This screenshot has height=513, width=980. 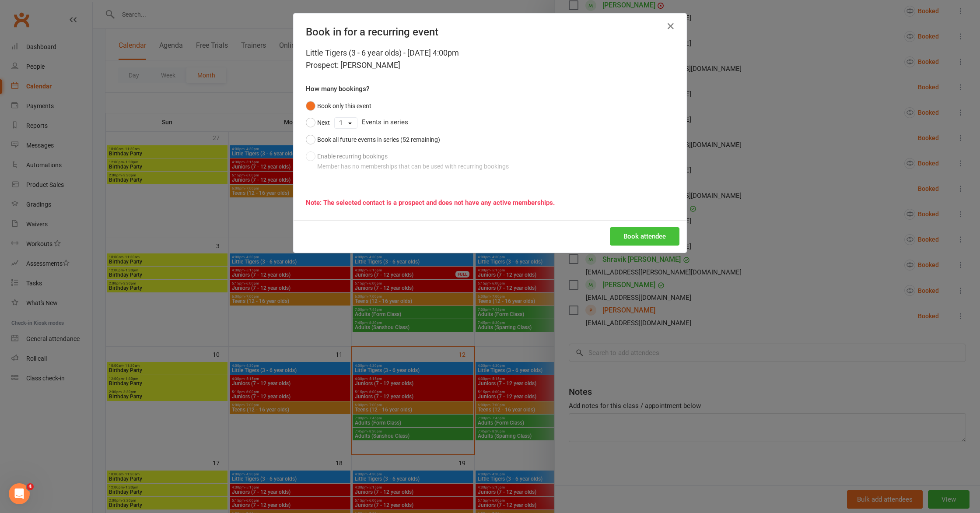 I want to click on div: Book all future events in series (52 remaining), so click(x=379, y=139).